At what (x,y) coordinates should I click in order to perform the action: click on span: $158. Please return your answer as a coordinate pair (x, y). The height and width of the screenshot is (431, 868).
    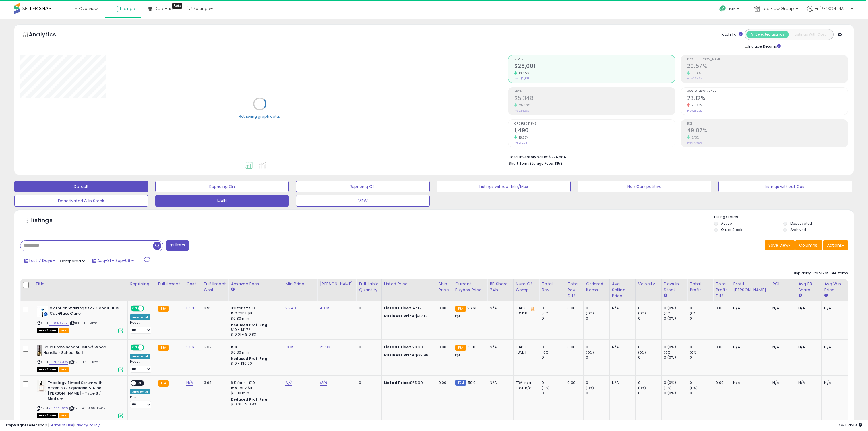
    Looking at the image, I should click on (559, 163).